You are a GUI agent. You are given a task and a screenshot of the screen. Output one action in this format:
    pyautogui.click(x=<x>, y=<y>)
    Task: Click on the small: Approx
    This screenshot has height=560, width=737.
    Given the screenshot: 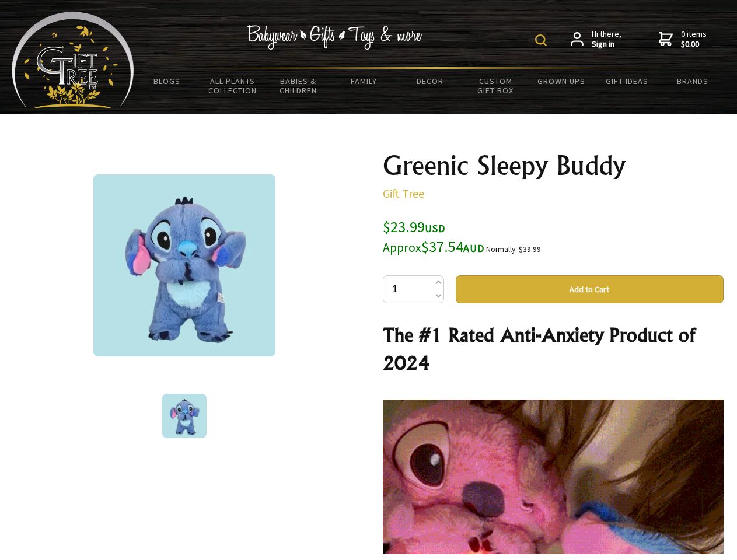 What is the action you would take?
    pyautogui.click(x=402, y=248)
    